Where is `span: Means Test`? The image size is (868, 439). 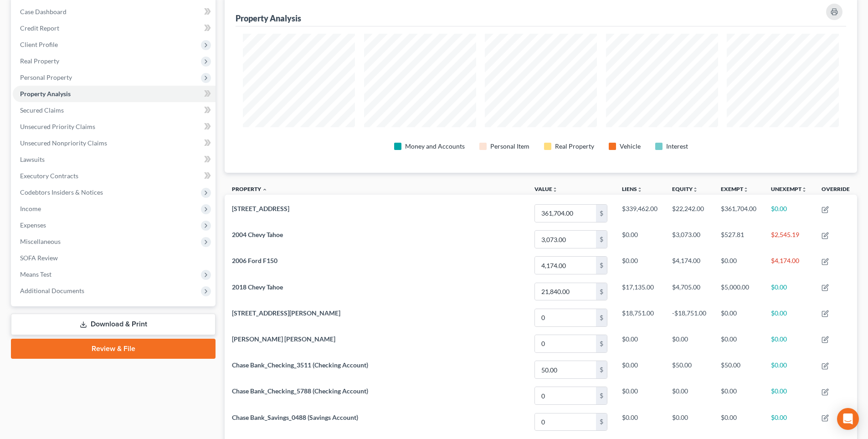 span: Means Test is located at coordinates (35, 274).